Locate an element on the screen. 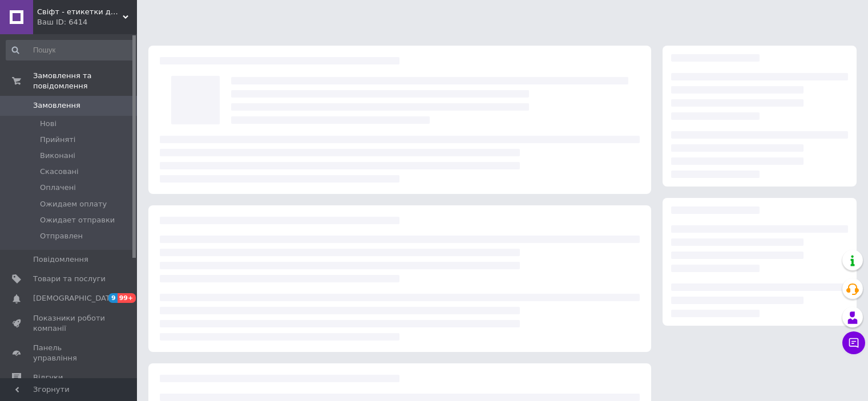 This screenshot has width=868, height=401. span: Ожидаем оплату is located at coordinates (73, 204).